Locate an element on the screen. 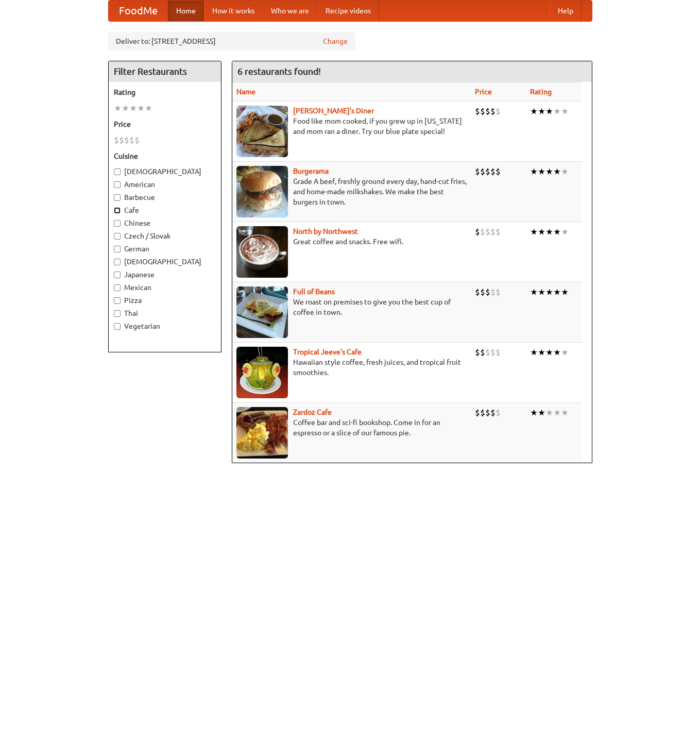  h4: Filter Restaurants is located at coordinates (165, 72).